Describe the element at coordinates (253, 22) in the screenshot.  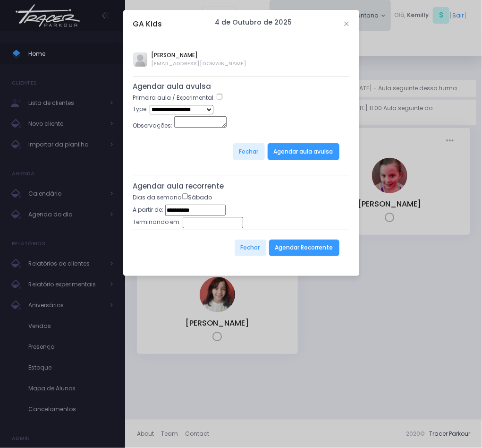
I see `h6: 4 de Outubro de 2025` at that location.